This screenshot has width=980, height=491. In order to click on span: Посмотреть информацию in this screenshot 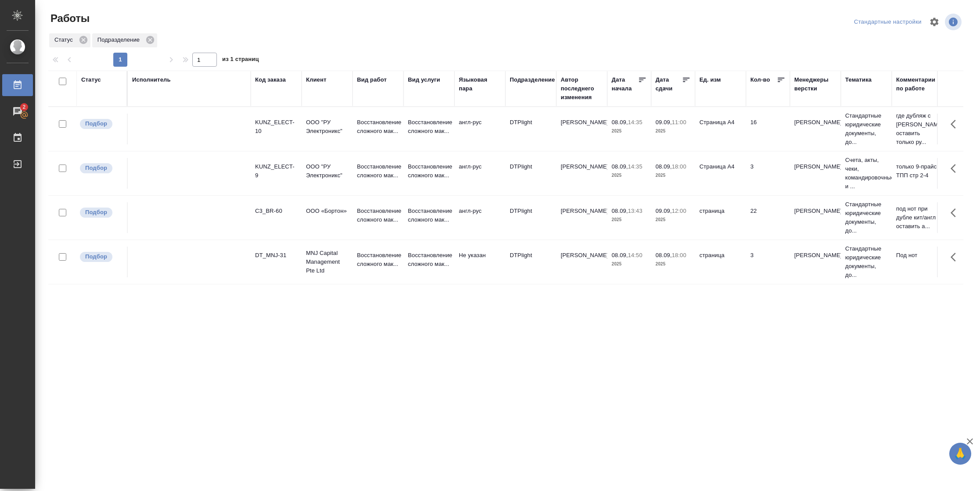, I will do `click(954, 22)`.